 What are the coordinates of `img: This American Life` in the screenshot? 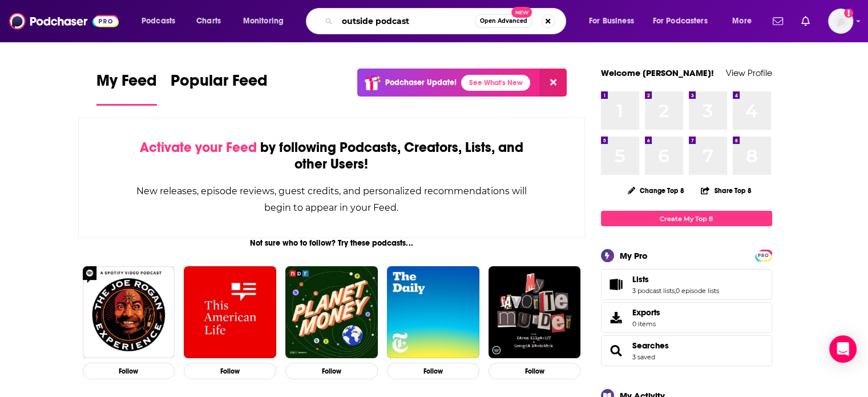 It's located at (230, 312).